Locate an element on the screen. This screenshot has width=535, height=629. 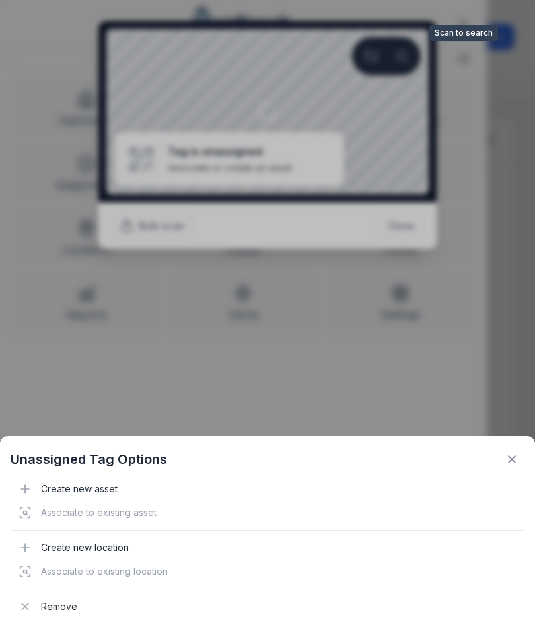
div: Associate to existing location is located at coordinates (267, 571).